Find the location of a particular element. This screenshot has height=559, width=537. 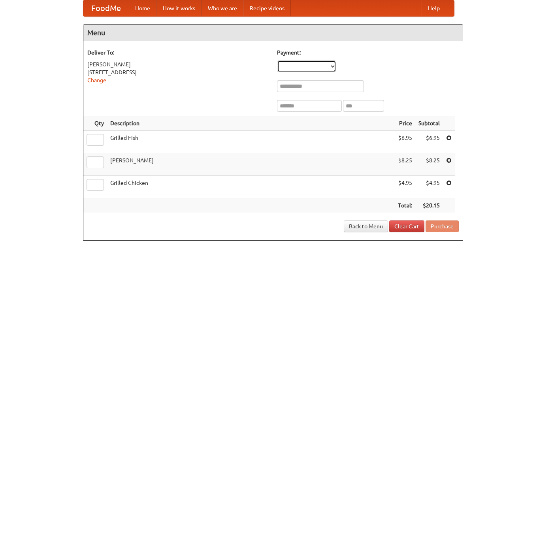

a: Clear Cart is located at coordinates (406, 226).